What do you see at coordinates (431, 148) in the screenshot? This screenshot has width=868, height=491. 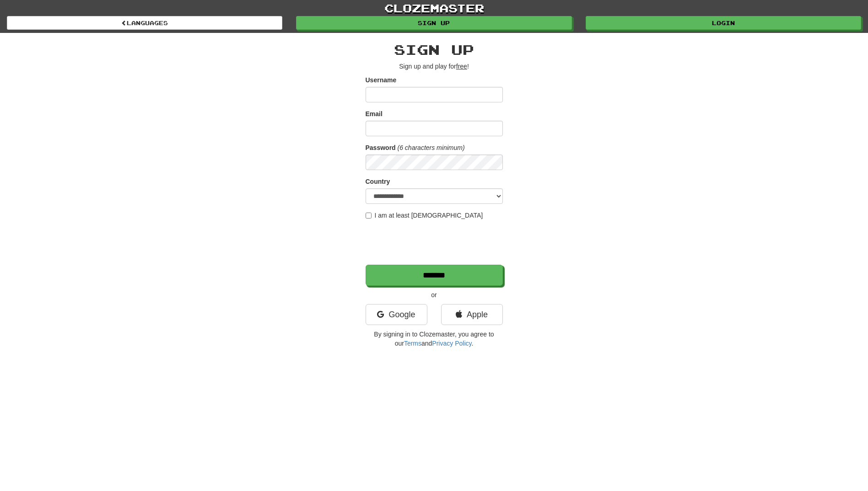 I see `em: (6 characters minimum)` at bounding box center [431, 148].